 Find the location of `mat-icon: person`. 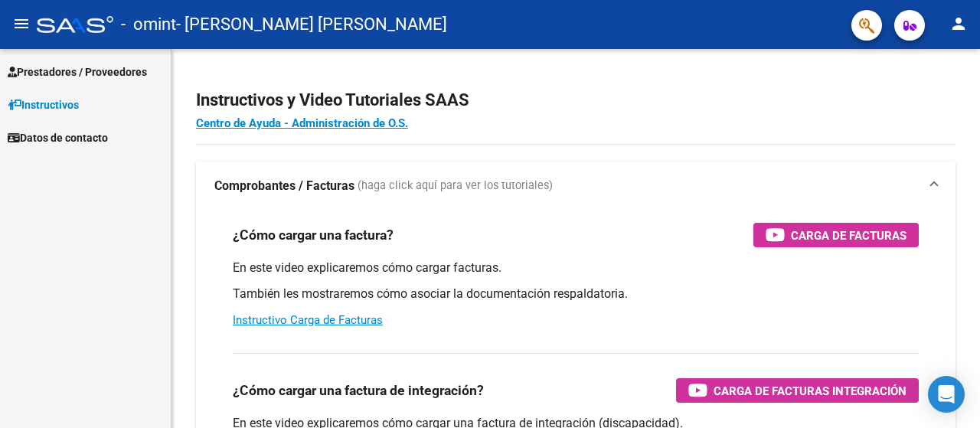

mat-icon: person is located at coordinates (958, 24).